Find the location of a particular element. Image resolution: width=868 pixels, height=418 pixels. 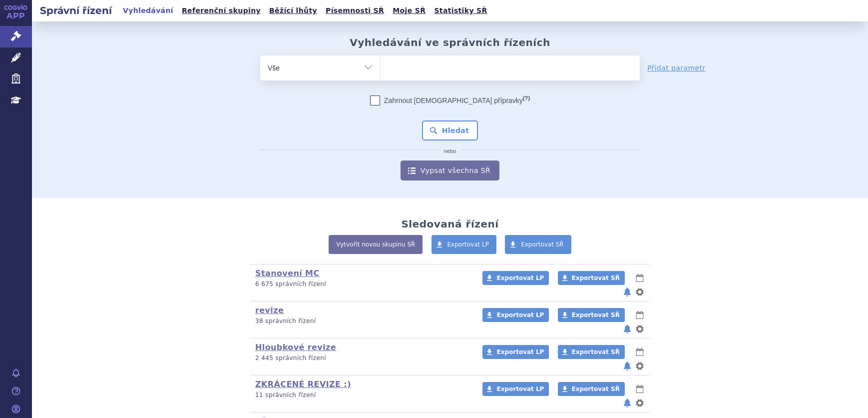

a: Přidat parametr is located at coordinates (677, 68).